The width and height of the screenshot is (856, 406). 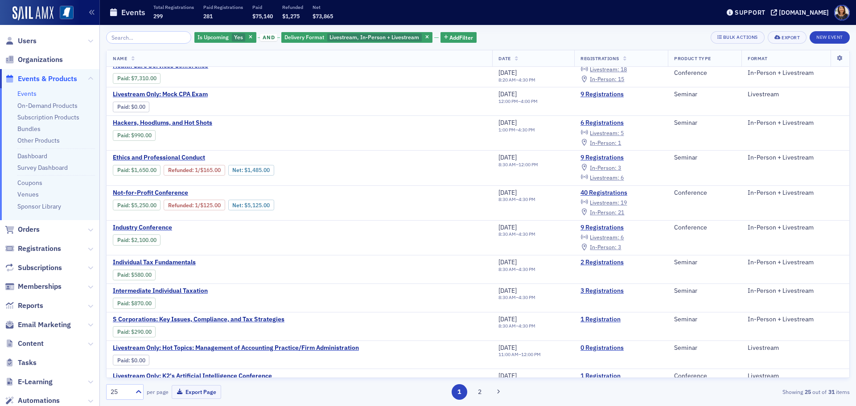 I want to click on div: Paid: 0 - $0, so click(x=131, y=360).